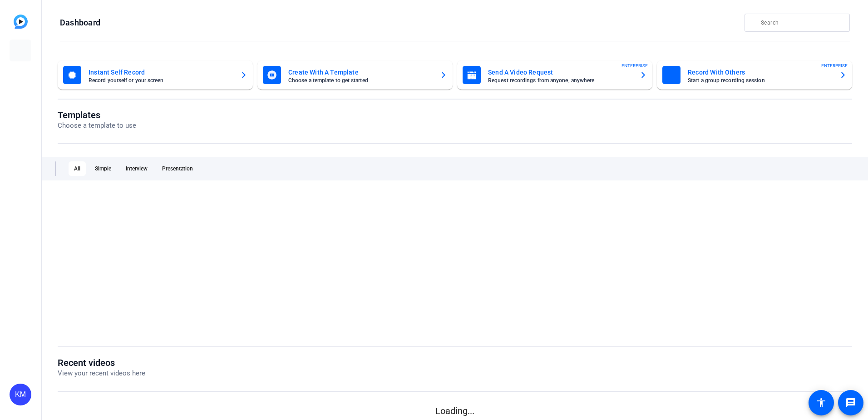 This screenshot has width=868, height=420. Describe the element at coordinates (178, 169) in the screenshot. I see `div: Presentation` at that location.